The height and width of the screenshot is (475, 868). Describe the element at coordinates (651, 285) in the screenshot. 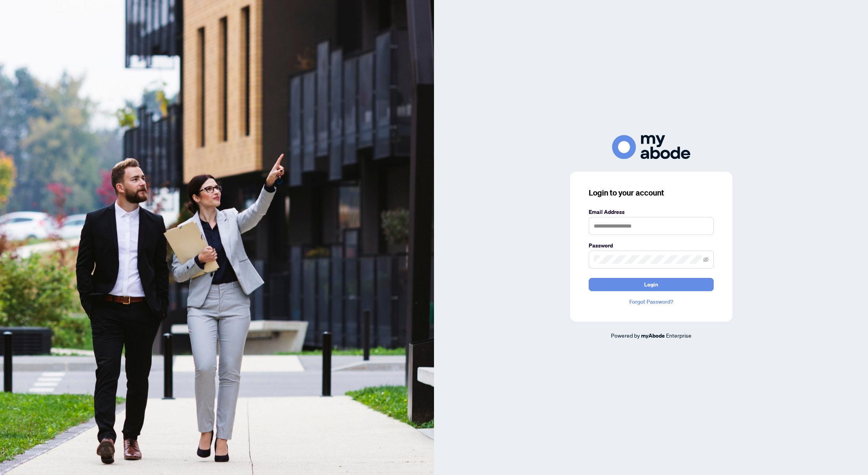

I see `span: Login` at that location.